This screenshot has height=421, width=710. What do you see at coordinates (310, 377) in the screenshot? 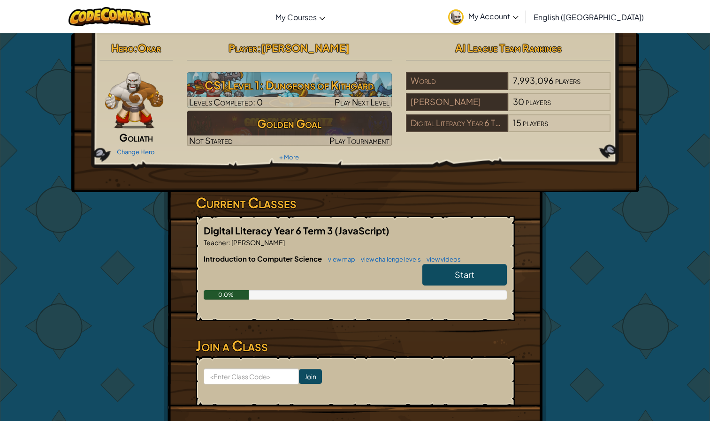
I see `input: Join` at bounding box center [310, 377].